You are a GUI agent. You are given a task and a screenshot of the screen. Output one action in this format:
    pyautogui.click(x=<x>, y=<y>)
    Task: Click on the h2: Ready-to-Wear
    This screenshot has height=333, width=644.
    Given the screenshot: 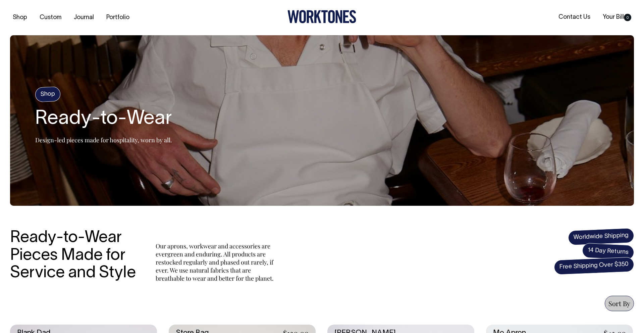 What is the action you would take?
    pyautogui.click(x=104, y=119)
    